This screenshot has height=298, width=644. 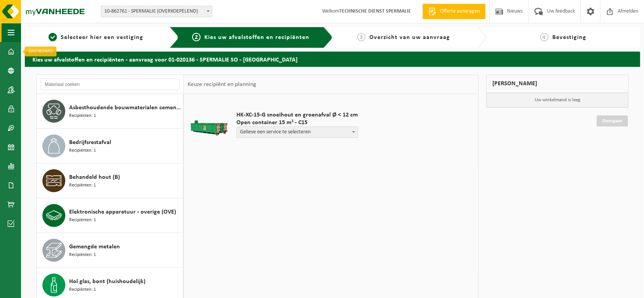 I want to click on button: Gemengde metalen Recipiënten: 1, so click(x=110, y=250).